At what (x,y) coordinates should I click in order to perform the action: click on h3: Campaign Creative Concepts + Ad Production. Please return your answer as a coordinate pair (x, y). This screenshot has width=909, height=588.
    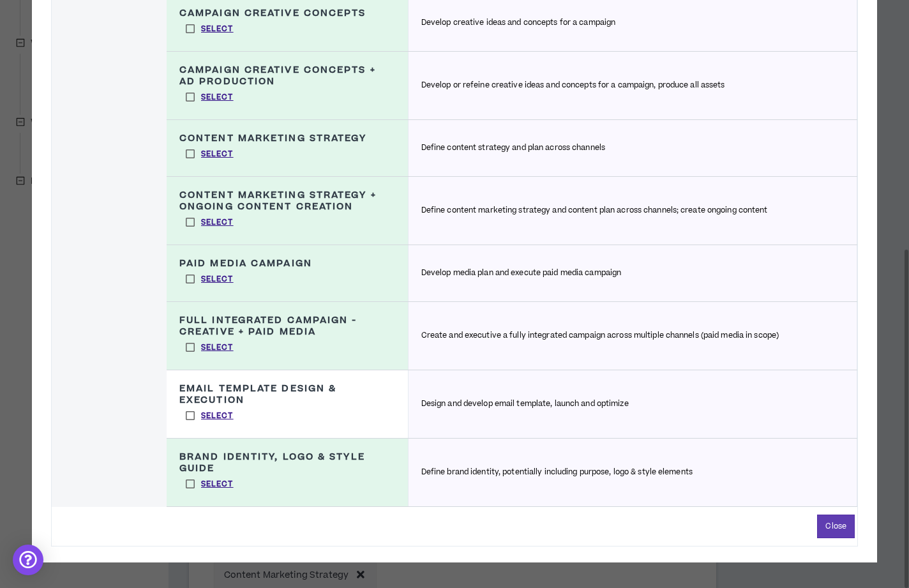
    Looking at the image, I should click on (288, 76).